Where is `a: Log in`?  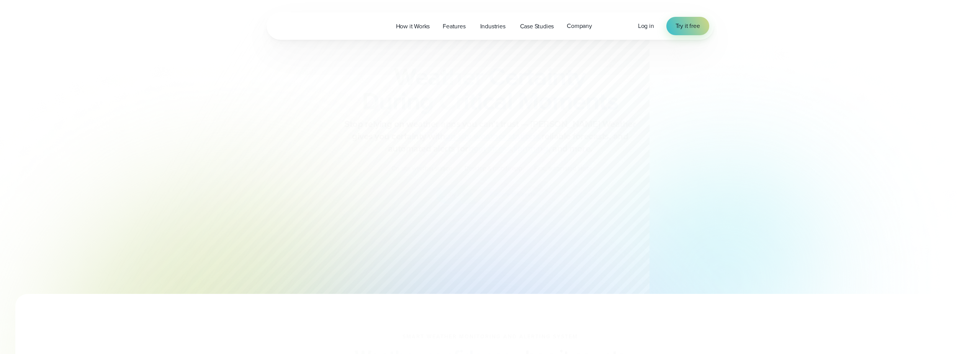
a: Log in is located at coordinates (646, 26).